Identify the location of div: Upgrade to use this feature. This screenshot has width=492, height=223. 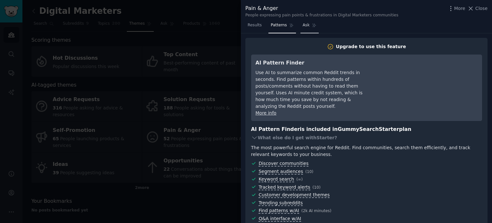
(371, 46).